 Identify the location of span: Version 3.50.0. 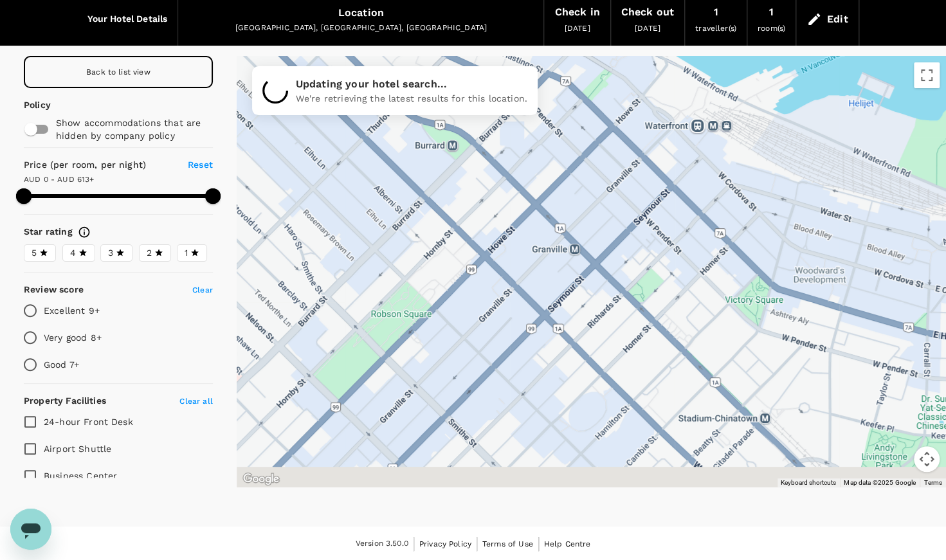
(382, 544).